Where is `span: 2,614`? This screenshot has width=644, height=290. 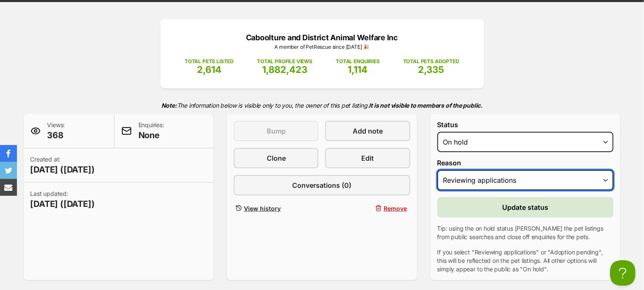
span: 2,614 is located at coordinates (209, 69).